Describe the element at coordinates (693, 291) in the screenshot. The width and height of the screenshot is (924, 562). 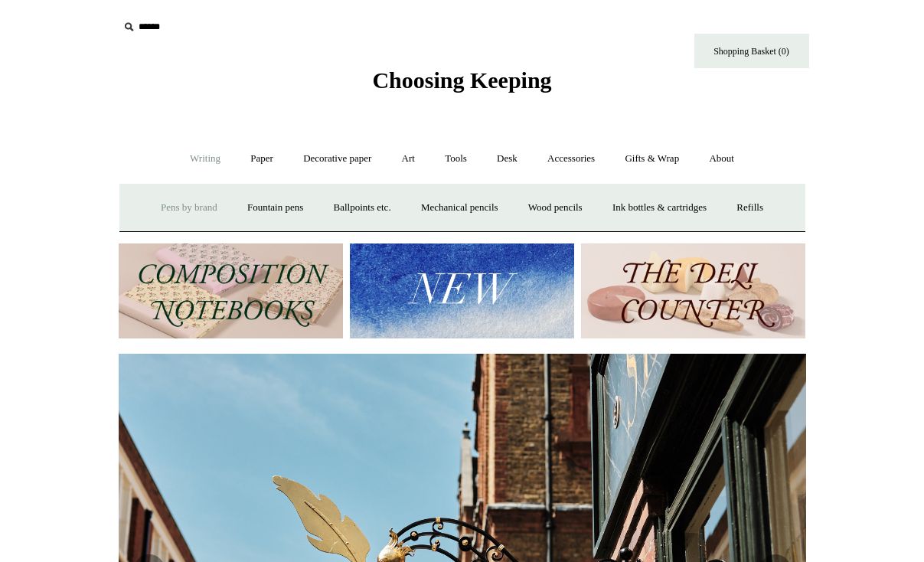
I see `a: The Deli Counter` at that location.